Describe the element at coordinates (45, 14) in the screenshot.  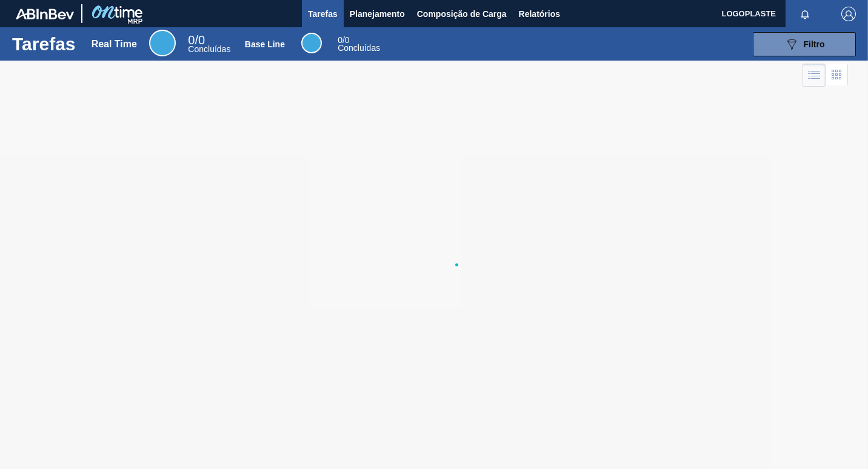
I see `img: TNhmsLtSVTkK8tSr43FrP2fwEKptu5GPRR3wAAAABJRU5ErkJggg==` at that location.